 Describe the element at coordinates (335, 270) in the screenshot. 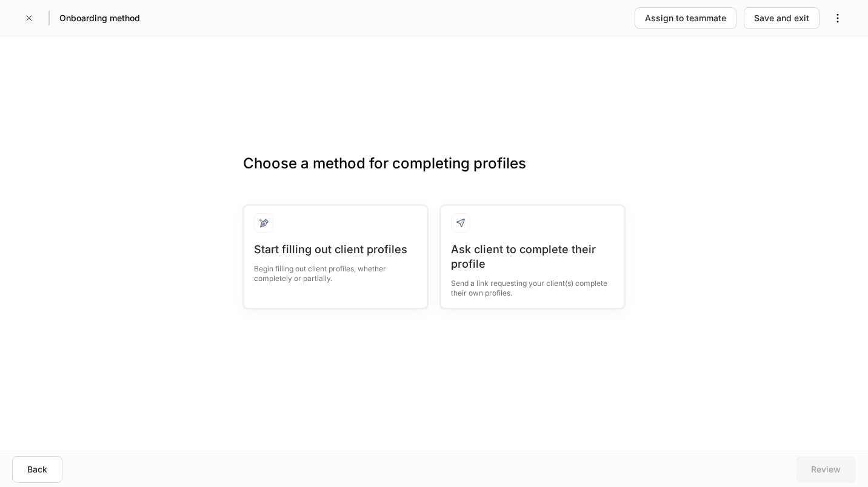

I see `div: Begin filling out client profiles, whether completely or partially.` at that location.